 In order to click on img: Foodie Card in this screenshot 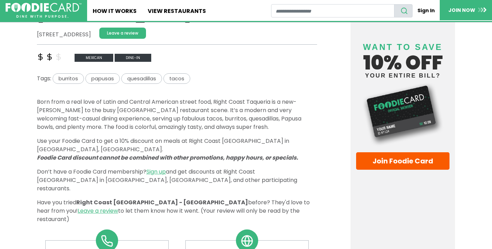, I will do `click(403, 114)`.